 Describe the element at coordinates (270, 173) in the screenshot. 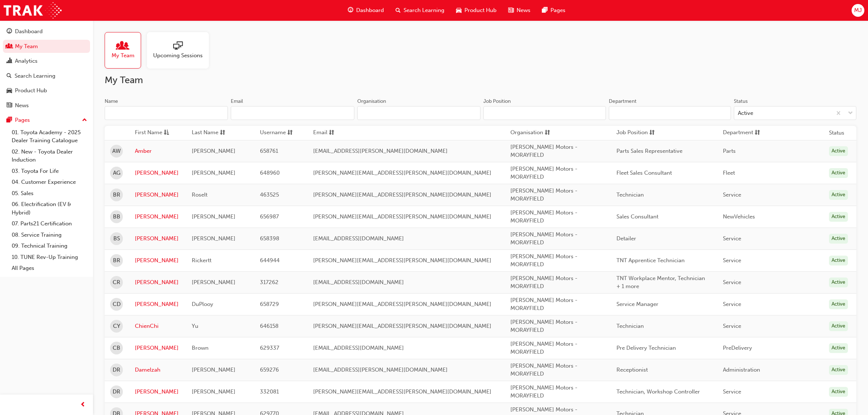

I see `span: 648960` at that location.